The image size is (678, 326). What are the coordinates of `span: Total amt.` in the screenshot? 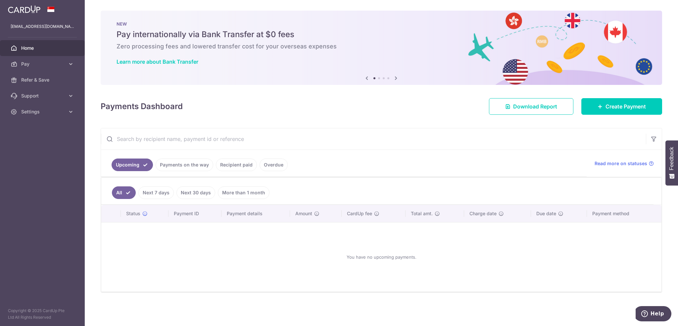 It's located at (422, 213).